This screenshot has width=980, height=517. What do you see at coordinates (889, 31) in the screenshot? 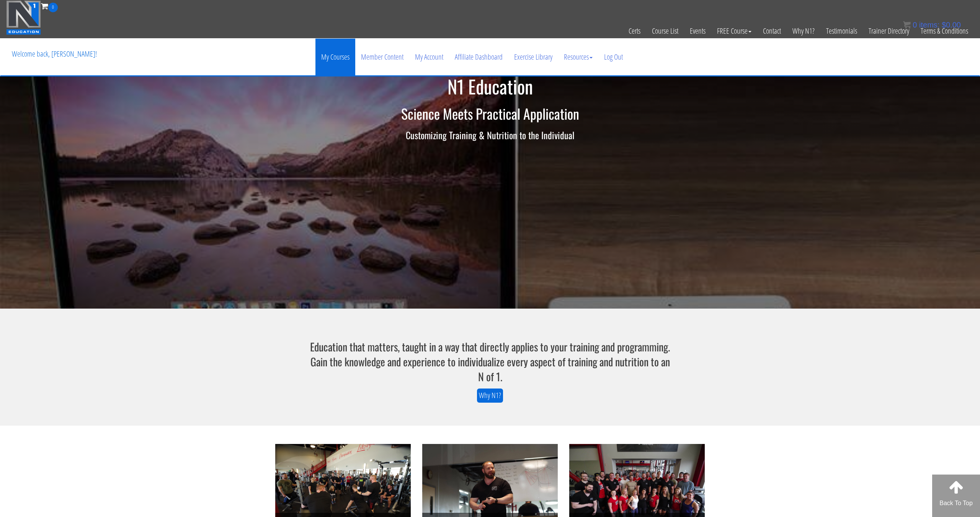
I see `a: Trainer Directory` at bounding box center [889, 31].